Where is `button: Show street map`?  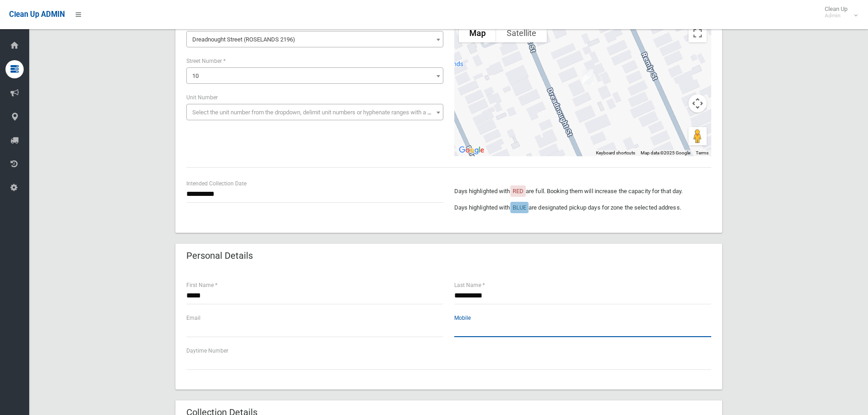
button: Show street map is located at coordinates (478, 33).